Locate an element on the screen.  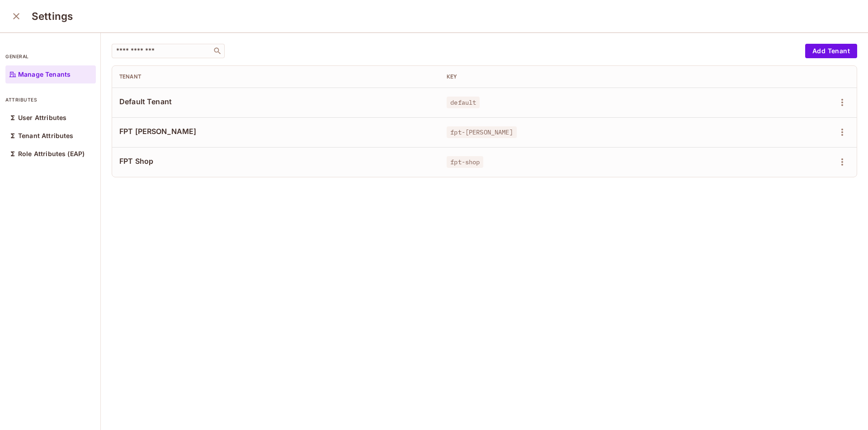
span: fpt-shop is located at coordinates (465, 162).